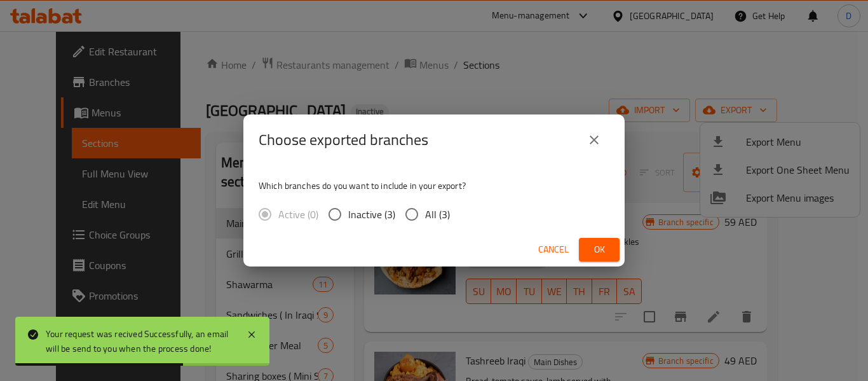 The height and width of the screenshot is (381, 868). What do you see at coordinates (434, 186) in the screenshot?
I see `p: Which branches do you want to include in your export?` at bounding box center [434, 186].